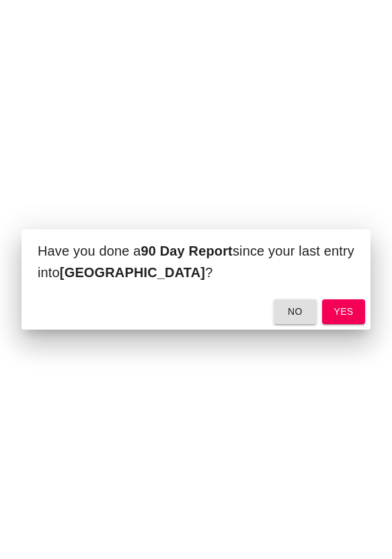  I want to click on button: no, so click(294, 311).